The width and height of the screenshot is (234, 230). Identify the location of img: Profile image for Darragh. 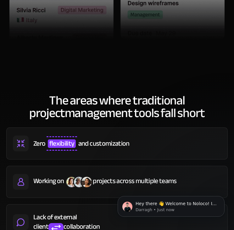
(19, 24).